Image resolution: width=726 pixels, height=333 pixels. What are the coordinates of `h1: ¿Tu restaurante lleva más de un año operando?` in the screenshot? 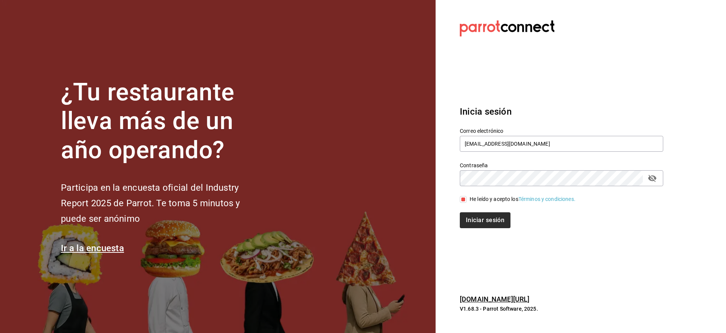 It's located at (163, 121).